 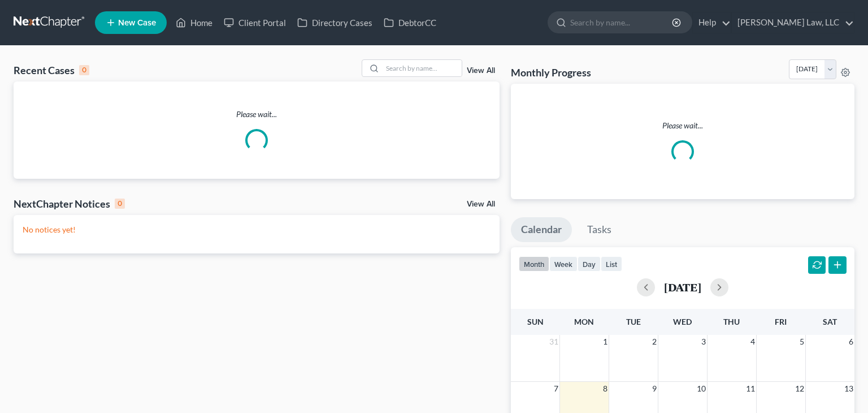 I want to click on span: 6, so click(x=851, y=341).